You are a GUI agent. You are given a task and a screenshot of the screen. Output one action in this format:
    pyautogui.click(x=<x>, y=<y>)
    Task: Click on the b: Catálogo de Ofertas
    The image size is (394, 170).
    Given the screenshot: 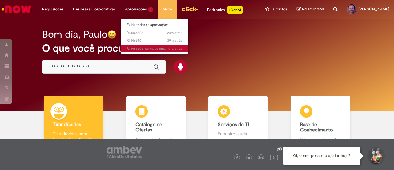 What is the action you would take?
    pyautogui.click(x=149, y=127)
    